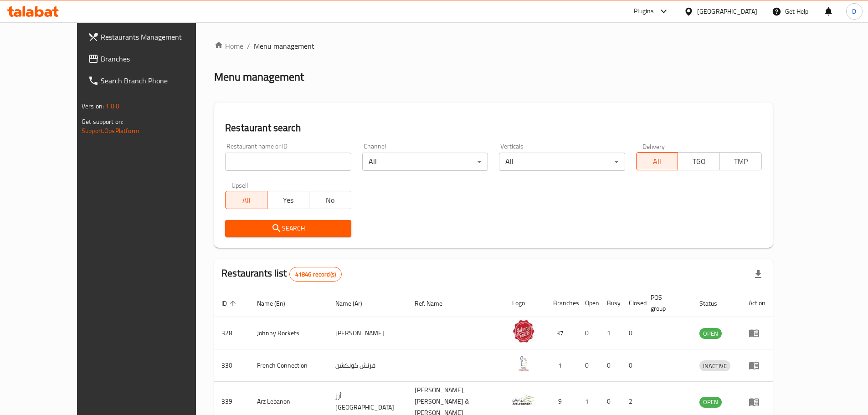 This screenshot has width=868, height=415. What do you see at coordinates (654, 146) in the screenshot?
I see `label: Delivery` at bounding box center [654, 146].